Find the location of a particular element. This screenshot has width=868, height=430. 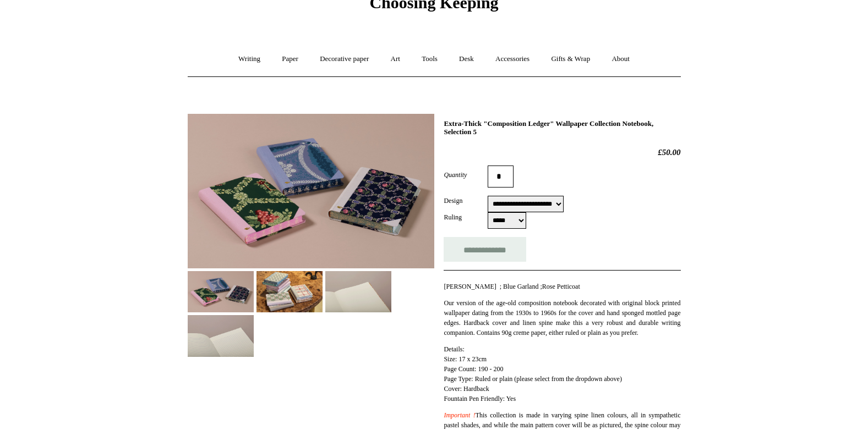

span: Size: 17 x 23cm is located at coordinates (465, 359).